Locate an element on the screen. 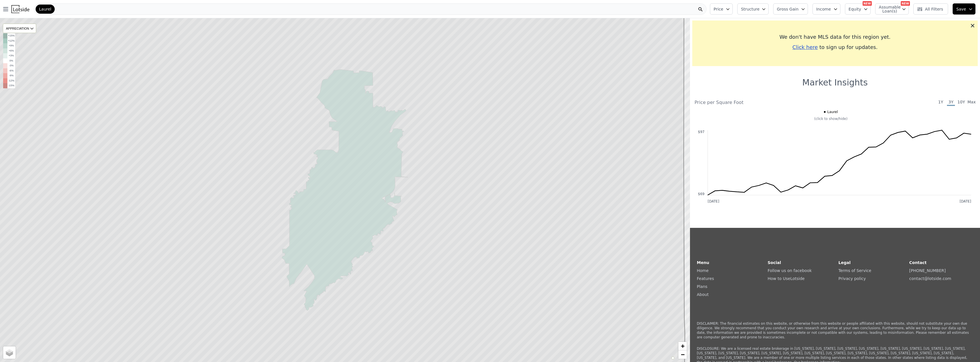  a: Plans is located at coordinates (702, 286).